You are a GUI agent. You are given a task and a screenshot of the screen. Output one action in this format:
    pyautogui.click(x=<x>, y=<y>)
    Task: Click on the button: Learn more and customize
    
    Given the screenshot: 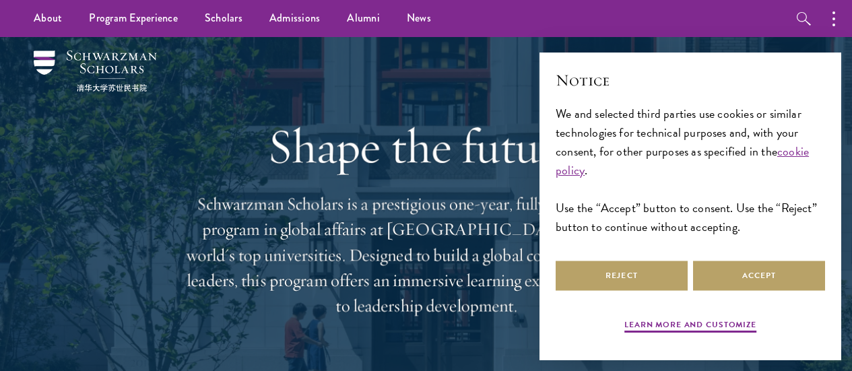 What is the action you would take?
    pyautogui.click(x=690, y=326)
    